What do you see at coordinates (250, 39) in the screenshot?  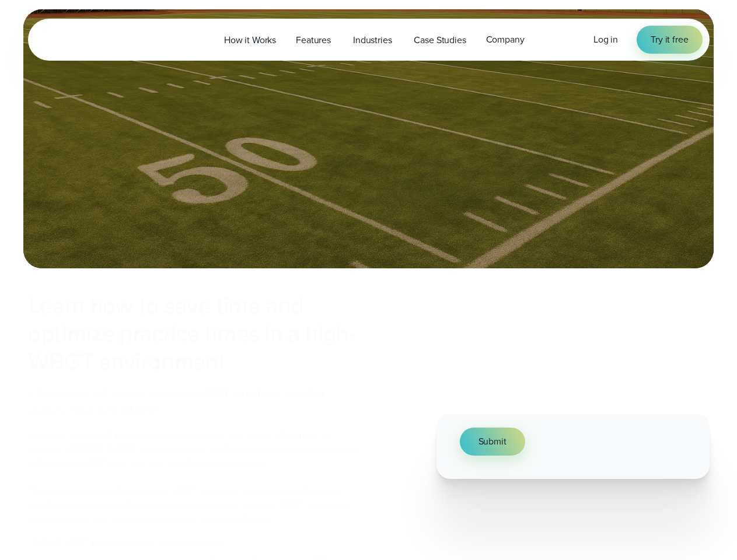 I see `a: How it Works` at bounding box center [250, 39].